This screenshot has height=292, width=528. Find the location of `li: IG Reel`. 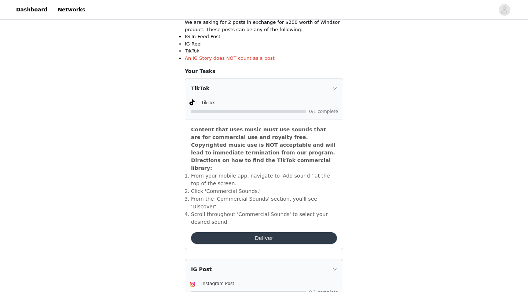

li: IG Reel is located at coordinates (264, 44).